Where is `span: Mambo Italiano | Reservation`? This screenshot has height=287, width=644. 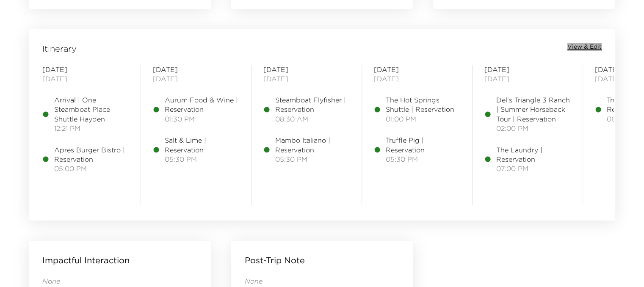 span: Mambo Italiano | Reservation is located at coordinates (313, 145).